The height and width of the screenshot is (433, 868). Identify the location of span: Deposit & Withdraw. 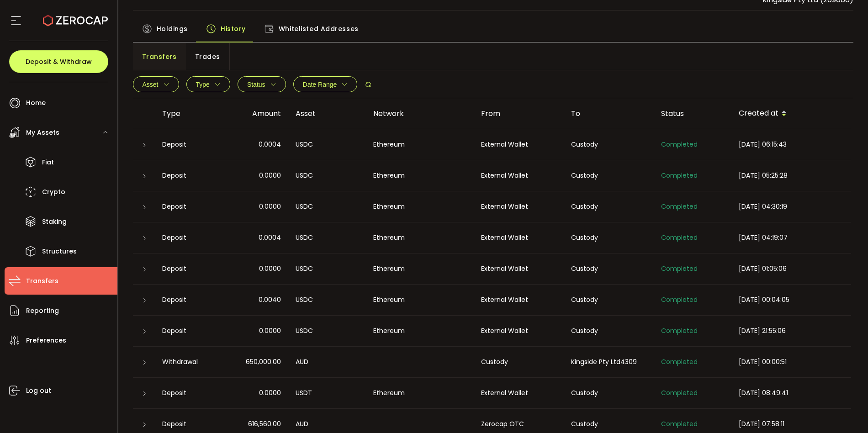
(59, 62).